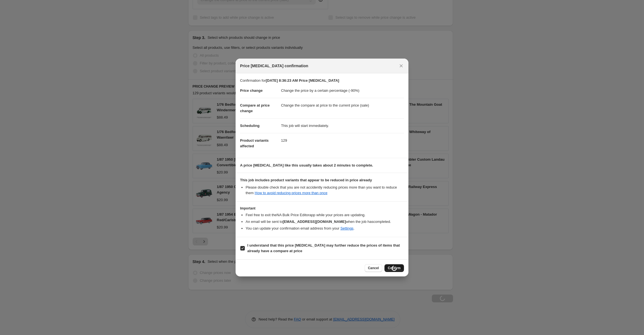 The height and width of the screenshot is (335, 644). What do you see at coordinates (373, 268) in the screenshot?
I see `span: Cancel` at bounding box center [373, 268].